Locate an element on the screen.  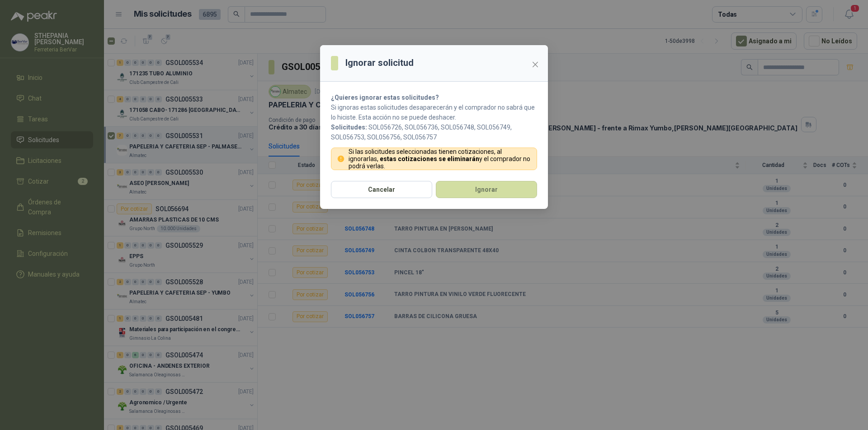
span: close is located at coordinates (535, 64).